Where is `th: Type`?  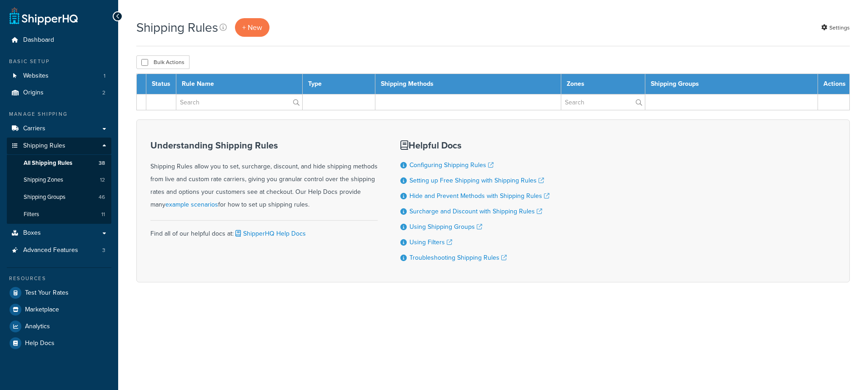
th: Type is located at coordinates (338, 84).